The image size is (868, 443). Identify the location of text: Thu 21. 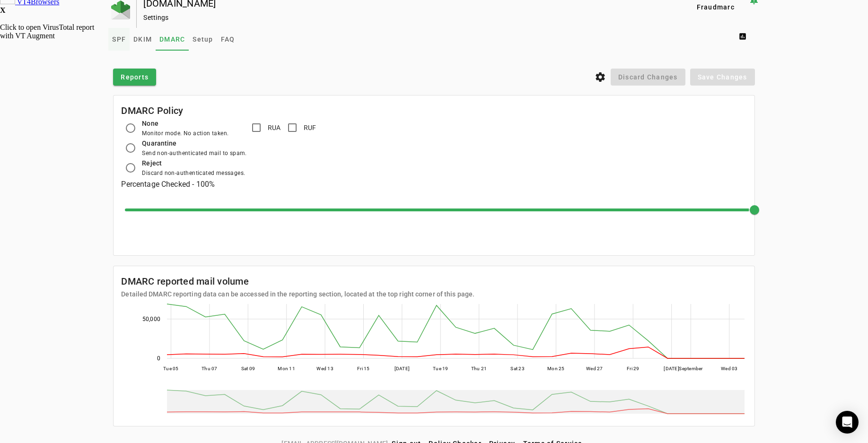
(479, 368).